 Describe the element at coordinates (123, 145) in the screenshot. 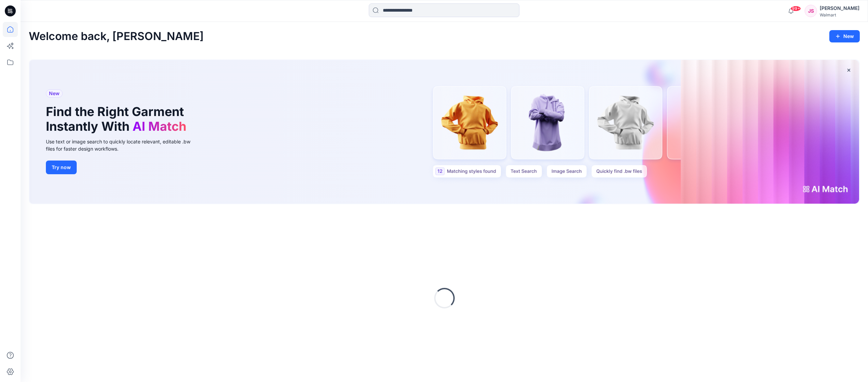

I see `div: Use text or image search to quickly locate relevant, editable .bw files for faster design workflows.` at that location.